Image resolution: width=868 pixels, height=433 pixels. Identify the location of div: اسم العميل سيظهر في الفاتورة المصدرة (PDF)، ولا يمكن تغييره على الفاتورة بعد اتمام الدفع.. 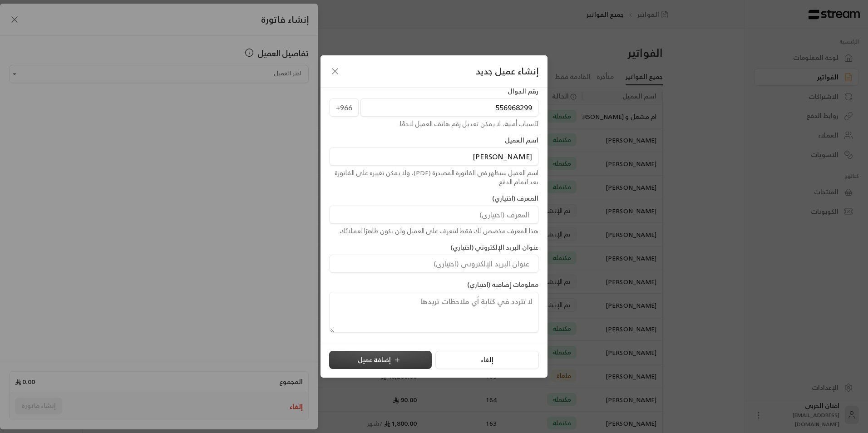
(434, 178).